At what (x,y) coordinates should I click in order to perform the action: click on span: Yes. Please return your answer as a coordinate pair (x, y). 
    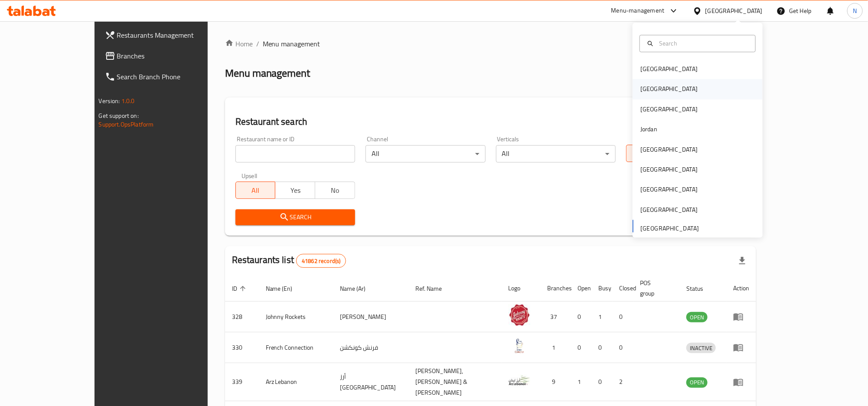
    Looking at the image, I should click on (295, 190).